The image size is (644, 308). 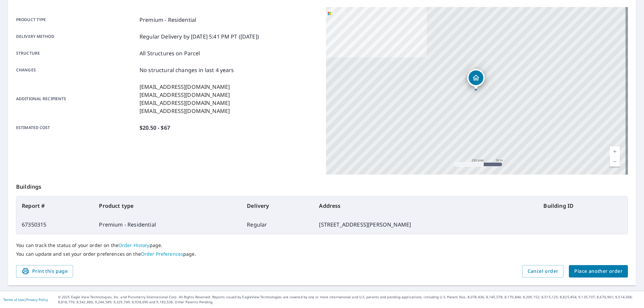 I want to click on span: Place another order, so click(x=598, y=271).